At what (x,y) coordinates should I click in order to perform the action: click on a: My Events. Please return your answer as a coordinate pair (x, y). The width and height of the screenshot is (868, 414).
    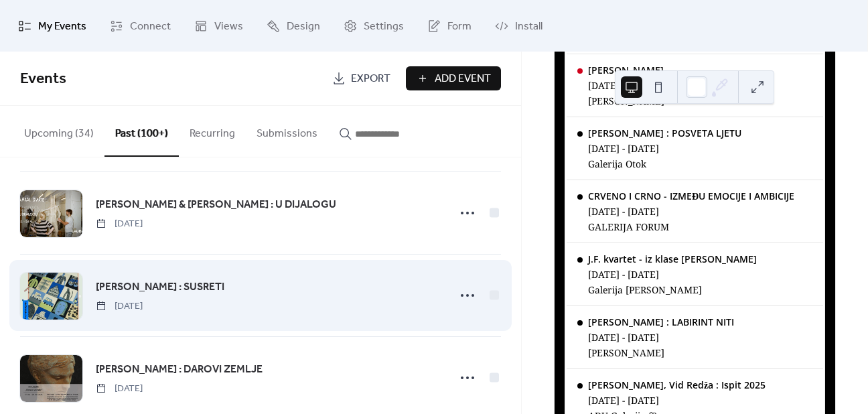
    Looking at the image, I should click on (52, 25).